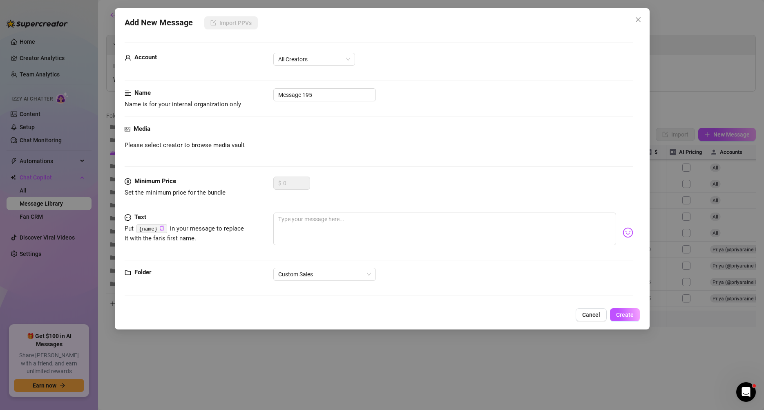  What do you see at coordinates (591, 315) in the screenshot?
I see `button: Cancel` at bounding box center [591, 315].